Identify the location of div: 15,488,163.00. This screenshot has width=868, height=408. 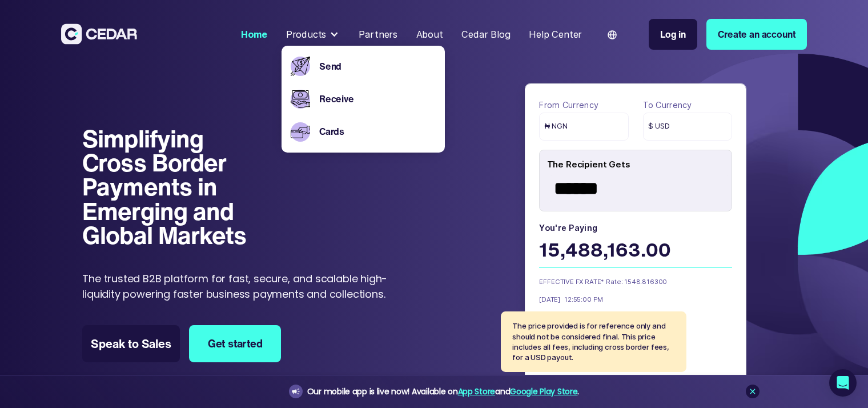
(636, 251).